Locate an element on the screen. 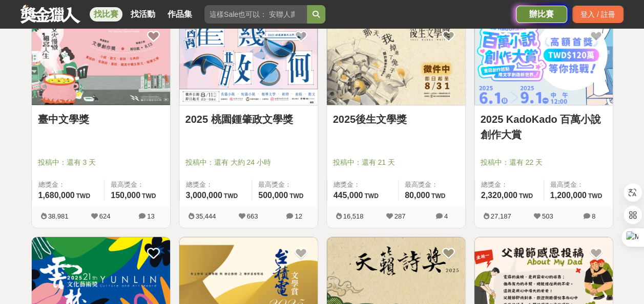  span: 投稿中：還有 21 天 is located at coordinates (396, 162).